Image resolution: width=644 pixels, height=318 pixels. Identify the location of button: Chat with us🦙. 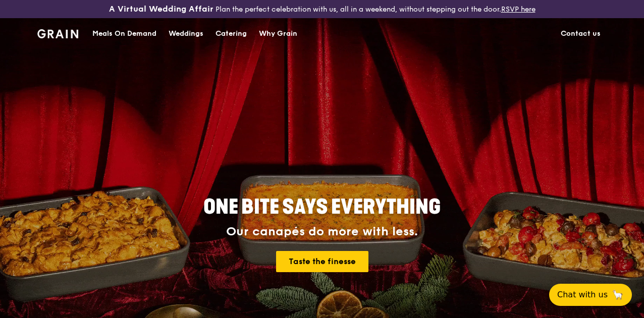
(590, 295).